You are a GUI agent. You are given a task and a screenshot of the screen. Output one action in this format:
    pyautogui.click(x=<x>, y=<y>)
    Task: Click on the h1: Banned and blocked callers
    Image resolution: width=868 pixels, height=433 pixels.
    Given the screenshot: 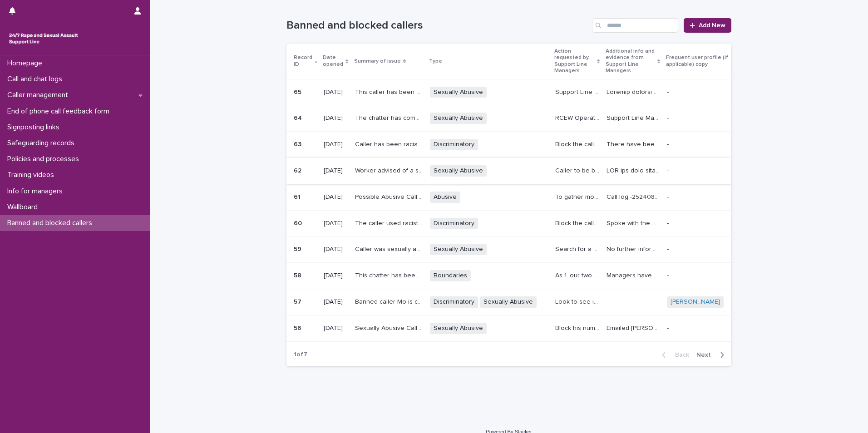 What is the action you would take?
    pyautogui.click(x=437, y=25)
    